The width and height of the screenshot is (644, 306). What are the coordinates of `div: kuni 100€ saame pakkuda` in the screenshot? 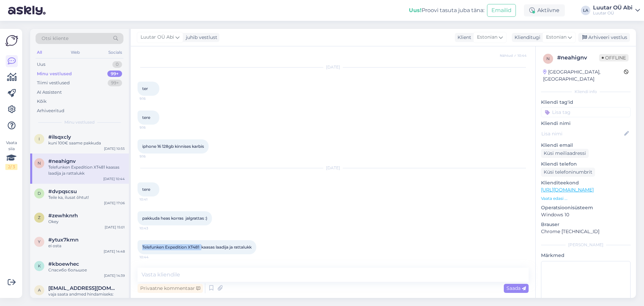 It's located at (87, 143).